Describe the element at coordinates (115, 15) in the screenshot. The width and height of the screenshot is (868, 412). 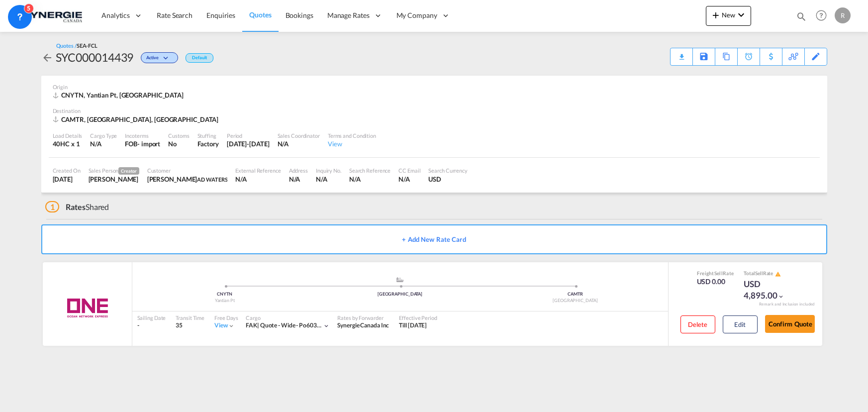
I see `span: Analytics` at that location.